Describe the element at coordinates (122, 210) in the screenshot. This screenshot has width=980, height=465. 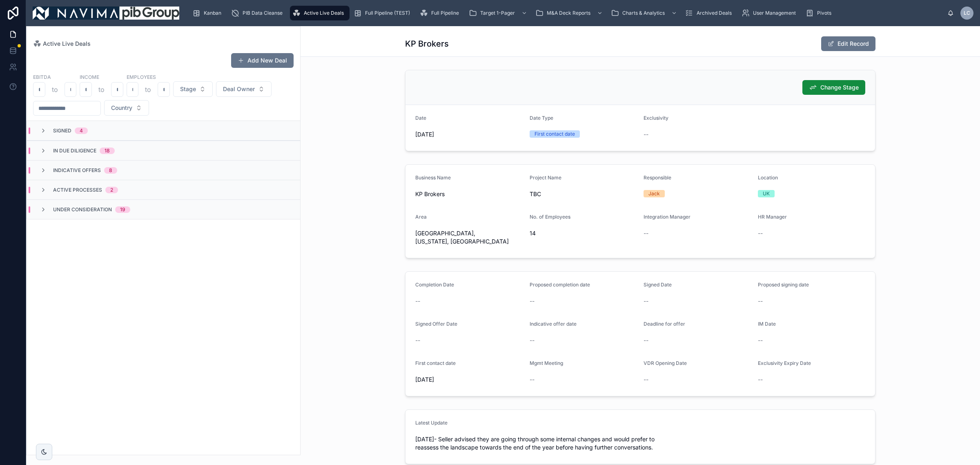
I see `div: 19` at that location.